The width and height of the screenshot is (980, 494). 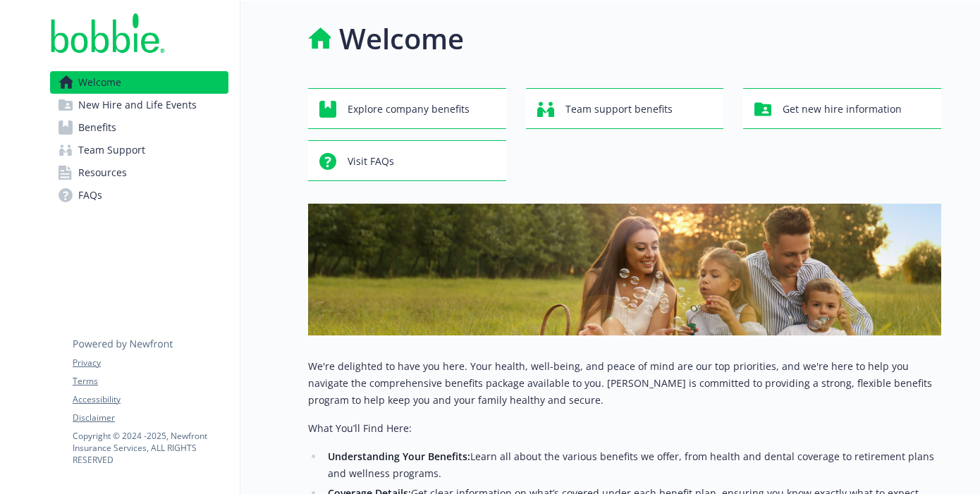 What do you see at coordinates (619, 109) in the screenshot?
I see `span: Team support benefits` at bounding box center [619, 109].